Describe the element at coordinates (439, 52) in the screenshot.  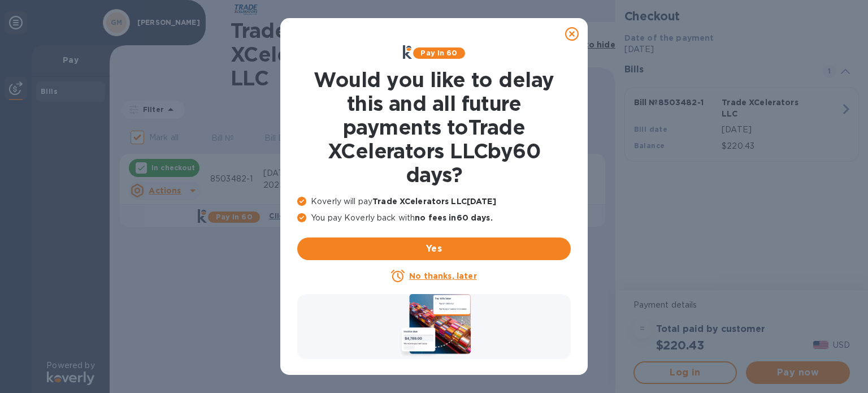
I see `b: Pay in 60` at that location.